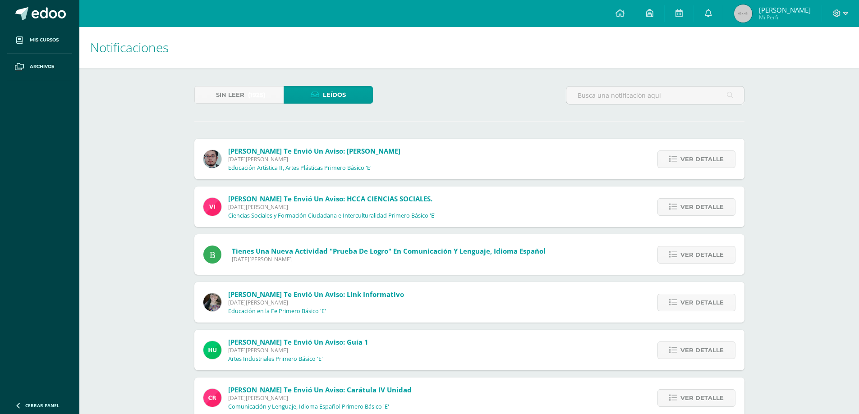 This screenshot has height=414, width=859. Describe the element at coordinates (328, 95) in the screenshot. I see `a: Leídos` at that location.